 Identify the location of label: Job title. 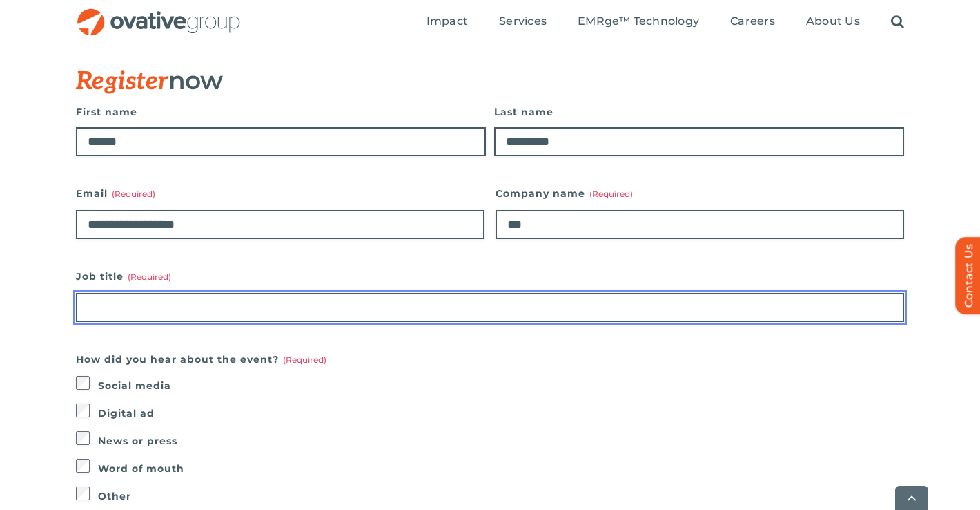
(490, 276).